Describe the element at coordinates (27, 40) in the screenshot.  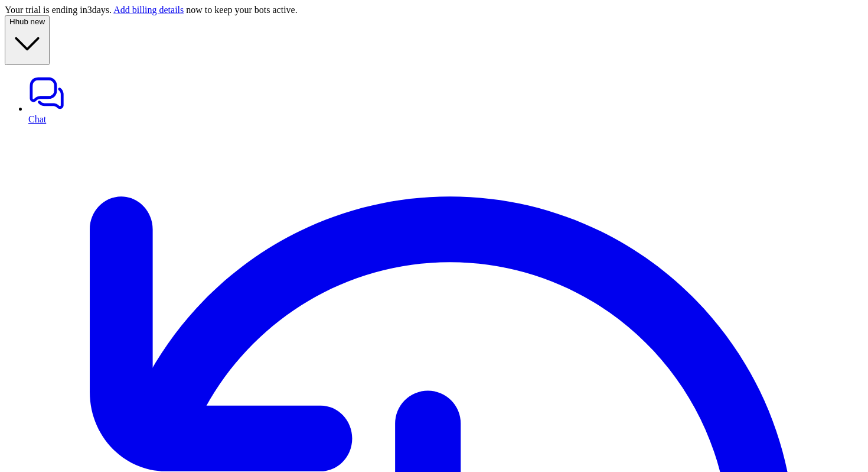
I see `button: Hhub new` at that location.